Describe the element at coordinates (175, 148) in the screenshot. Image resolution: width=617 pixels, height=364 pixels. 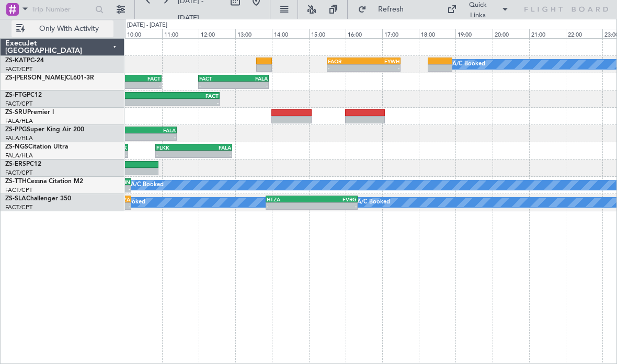
I see `div: FLKK` at that location.